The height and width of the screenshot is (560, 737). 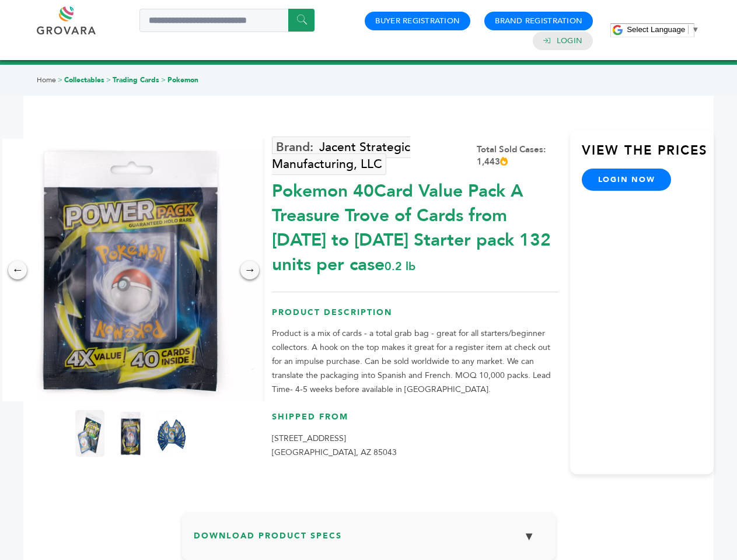 What do you see at coordinates (341, 156) in the screenshot?
I see `a: Jacent Strategic Manufacturing, LLC` at bounding box center [341, 156].